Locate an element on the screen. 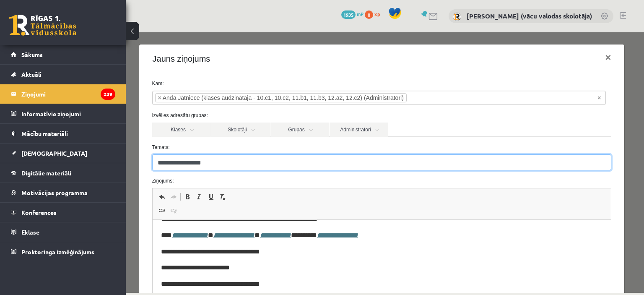 This screenshot has height=295, width=644. span: mP is located at coordinates (360, 14).